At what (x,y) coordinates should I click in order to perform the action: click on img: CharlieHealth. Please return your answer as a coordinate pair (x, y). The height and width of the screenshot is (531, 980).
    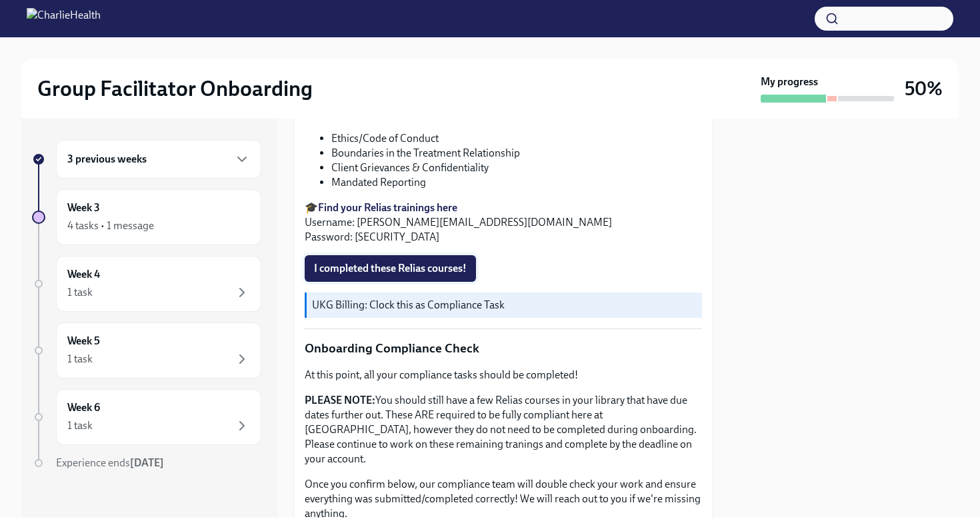
    Looking at the image, I should click on (63, 19).